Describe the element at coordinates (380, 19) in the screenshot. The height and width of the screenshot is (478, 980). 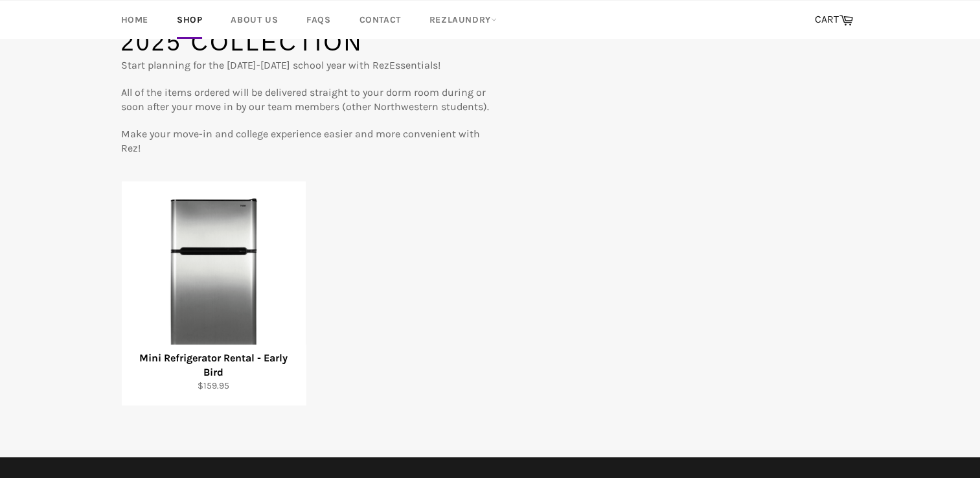
I see `a: Contact` at that location.